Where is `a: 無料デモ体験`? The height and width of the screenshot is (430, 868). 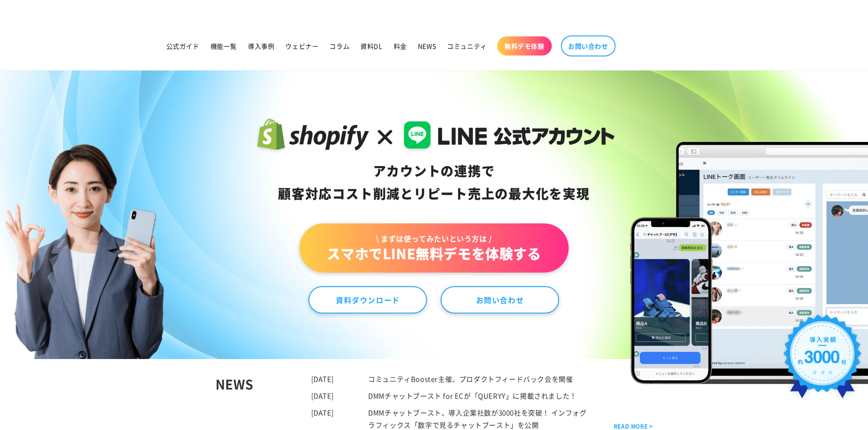 a: 無料デモ体験 is located at coordinates (524, 46).